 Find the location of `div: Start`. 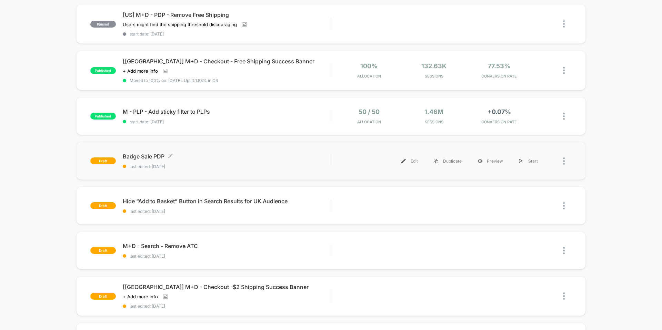

div: Start is located at coordinates (529, 161).